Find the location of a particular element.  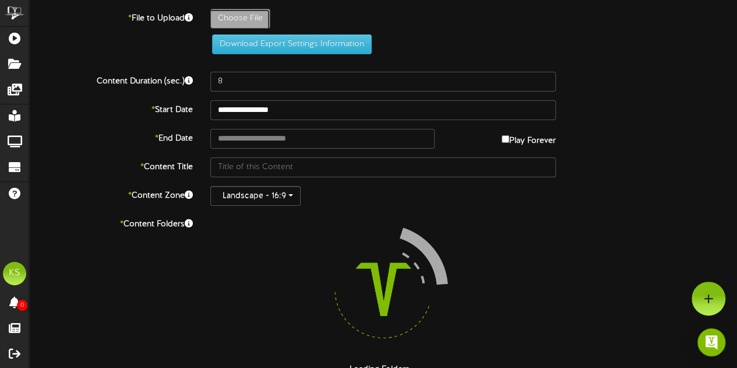

img: loading-spinner-4.png is located at coordinates (383, 289).